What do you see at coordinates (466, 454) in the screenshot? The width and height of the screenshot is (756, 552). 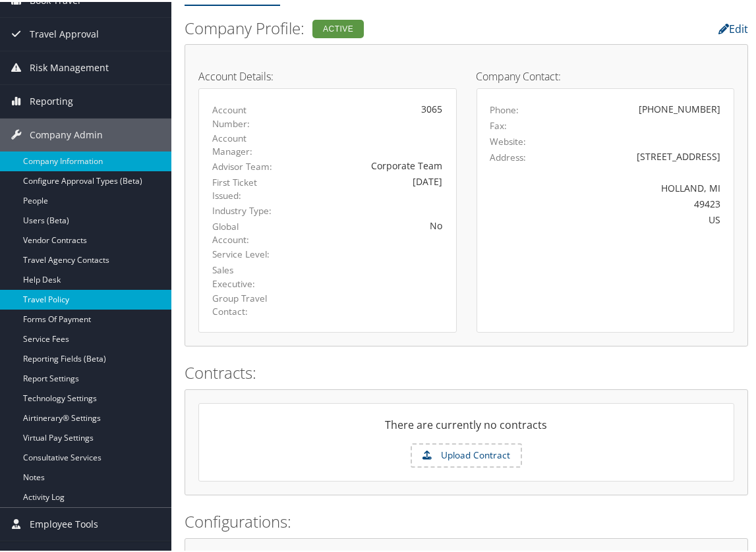 I see `label: Upload Contract` at bounding box center [466, 454].